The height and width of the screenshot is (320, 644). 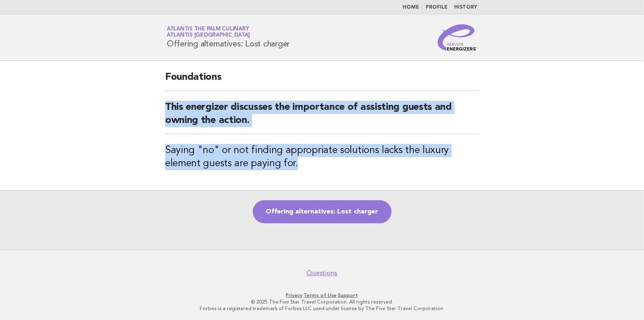 What do you see at coordinates (322, 157) in the screenshot?
I see `h3: Saying "no" or not finding appropriate solutions lacks the luxury element guests are paying for.` at bounding box center [322, 157].